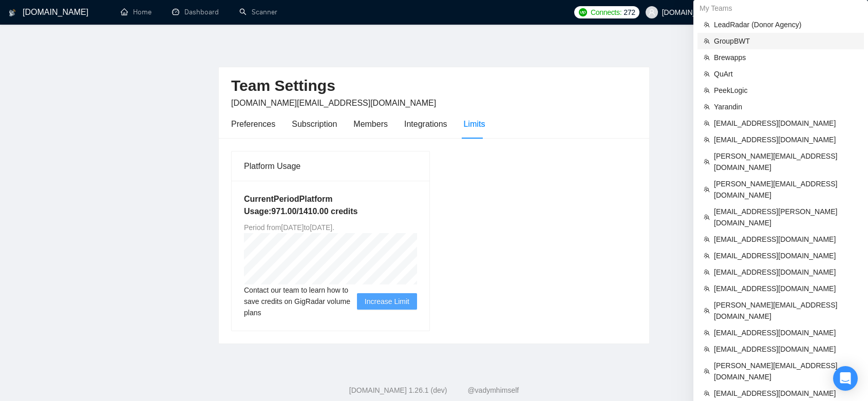 The height and width of the screenshot is (401, 868). Describe the element at coordinates (493, 390) in the screenshot. I see `a: @vadymhimself` at that location.